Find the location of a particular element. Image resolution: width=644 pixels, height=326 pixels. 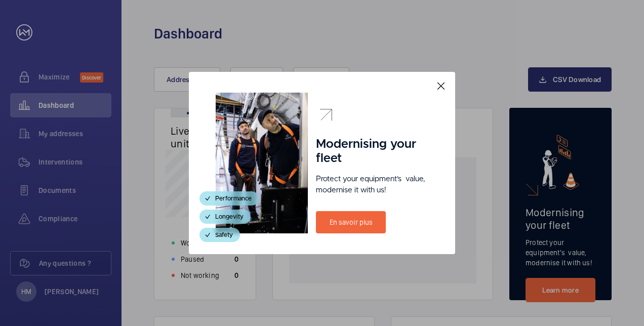

div: Longevity is located at coordinates (225, 217).